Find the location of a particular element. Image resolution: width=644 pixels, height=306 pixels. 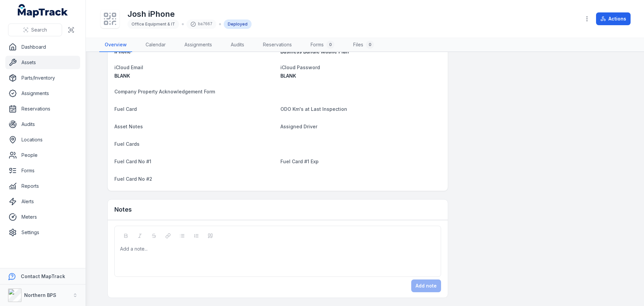

a: Overview is located at coordinates (115, 45).